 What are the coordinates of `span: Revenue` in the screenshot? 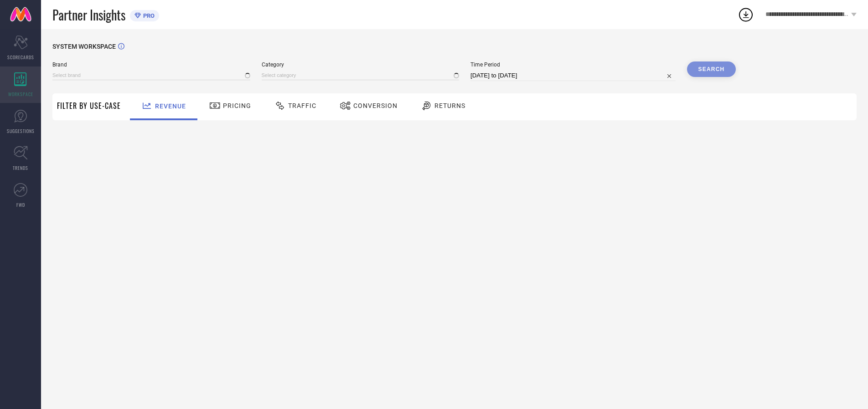 It's located at (171, 106).